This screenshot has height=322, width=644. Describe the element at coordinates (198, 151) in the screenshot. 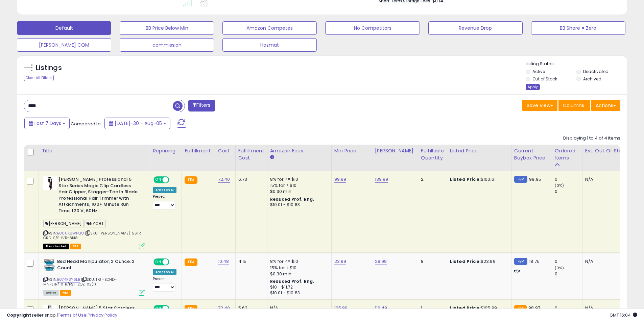

I see `div: Fulfillment` at that location.